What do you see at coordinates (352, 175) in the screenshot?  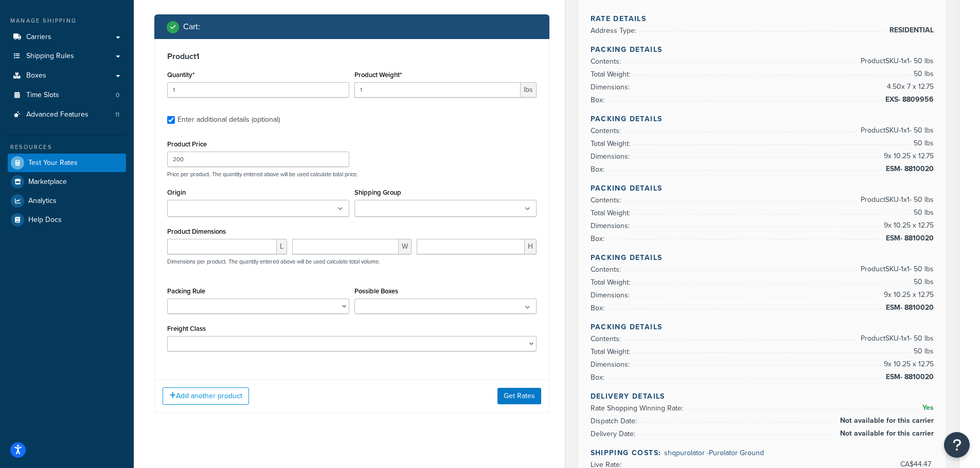 I see `p: Price per product. The quantity entered above will be used calculate total price.` at bounding box center [352, 175].